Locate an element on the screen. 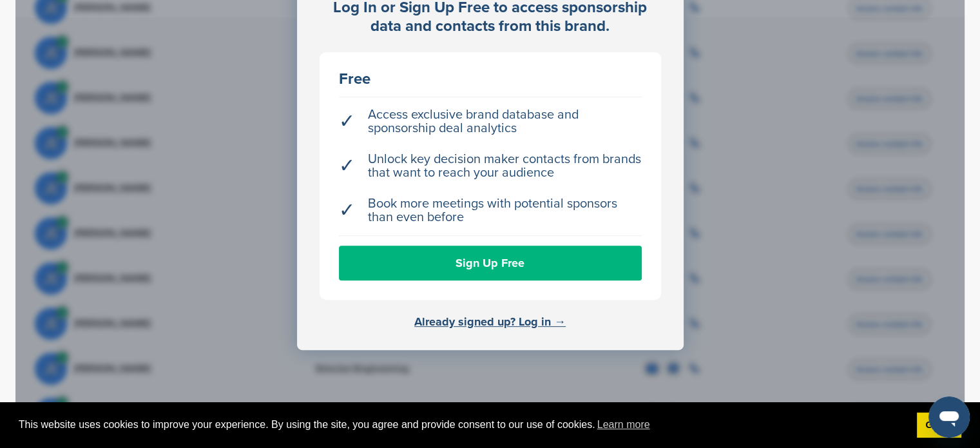 This screenshot has height=448, width=980. li: Book more meetings with potential sponsors than even before is located at coordinates (490, 211).